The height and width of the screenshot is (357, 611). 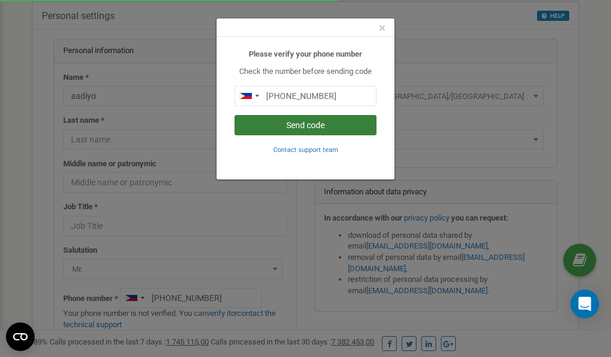 I want to click on div: Telephone country code, so click(x=249, y=96).